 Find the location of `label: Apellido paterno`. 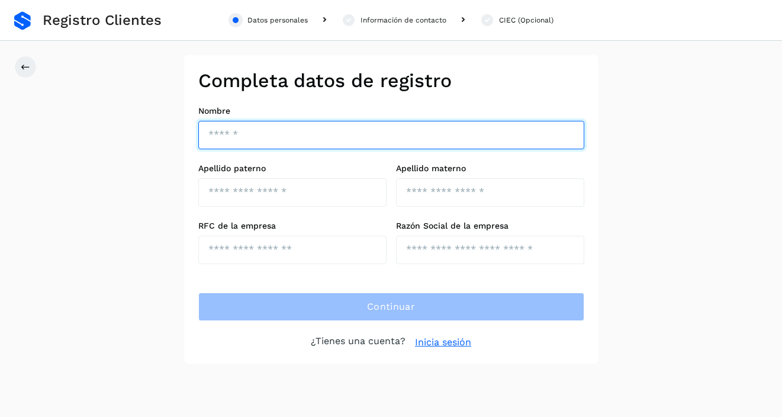

label: Apellido paterno is located at coordinates (292, 168).